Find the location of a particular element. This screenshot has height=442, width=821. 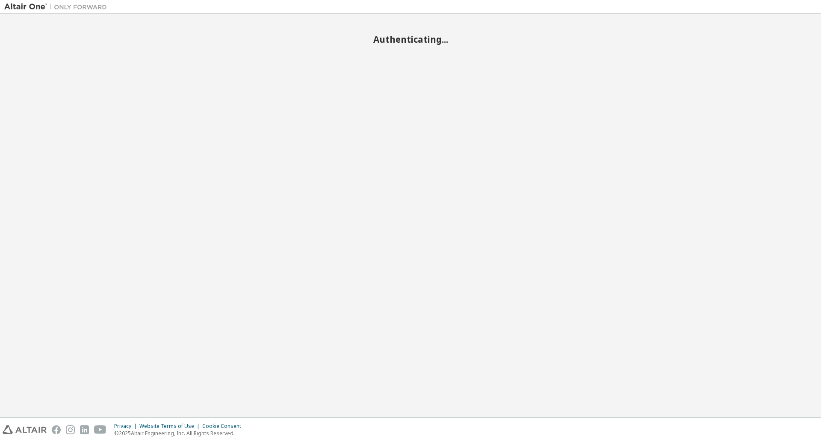

img: altair_logo.svg is located at coordinates (24, 430).